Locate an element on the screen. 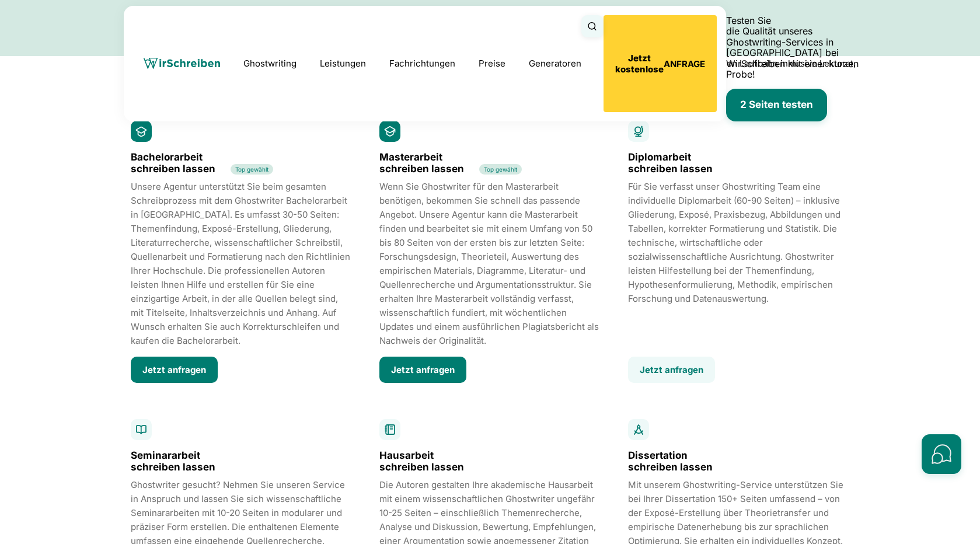  button: Jetzt kostenloseANFRAGE is located at coordinates (661, 63).